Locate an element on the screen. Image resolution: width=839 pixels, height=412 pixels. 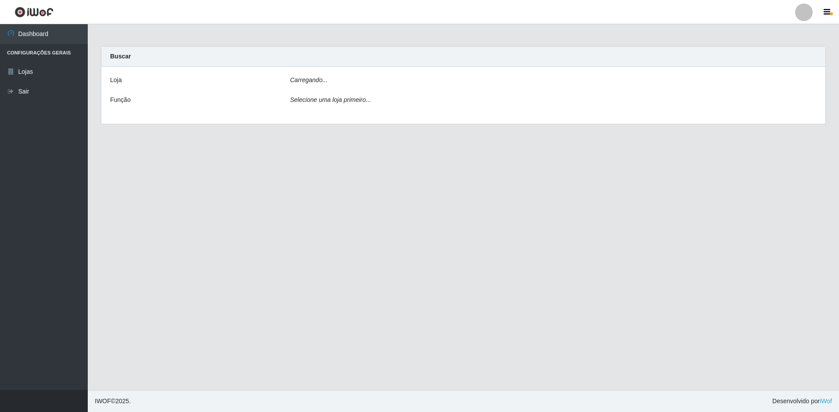
i: Carregando... is located at coordinates (309, 80).